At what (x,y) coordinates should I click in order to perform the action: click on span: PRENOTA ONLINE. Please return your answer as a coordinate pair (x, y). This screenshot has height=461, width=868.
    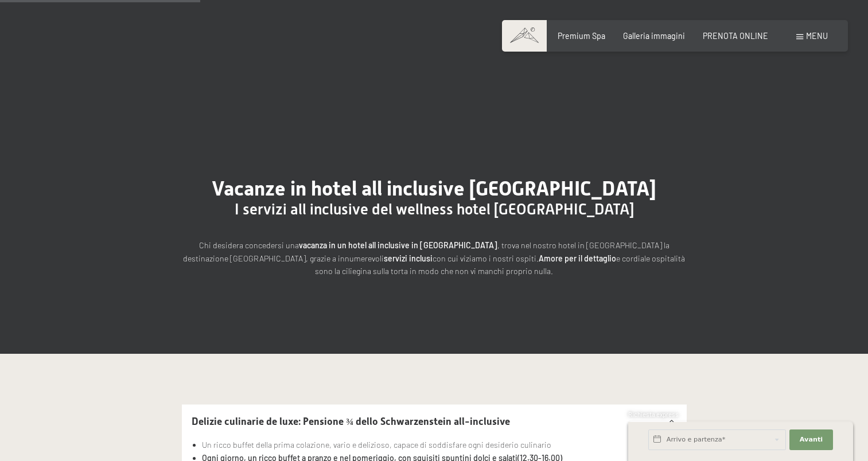
    Looking at the image, I should click on (735, 36).